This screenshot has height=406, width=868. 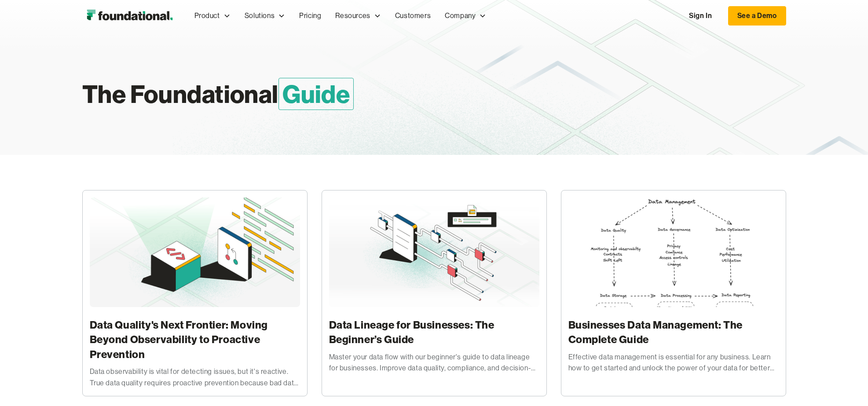 I want to click on a: Customers, so click(x=413, y=16).